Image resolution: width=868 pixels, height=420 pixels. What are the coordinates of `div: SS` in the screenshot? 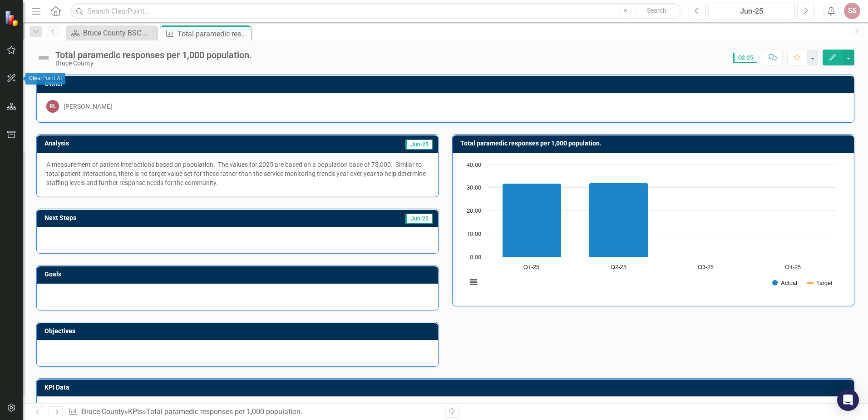 It's located at (853, 11).